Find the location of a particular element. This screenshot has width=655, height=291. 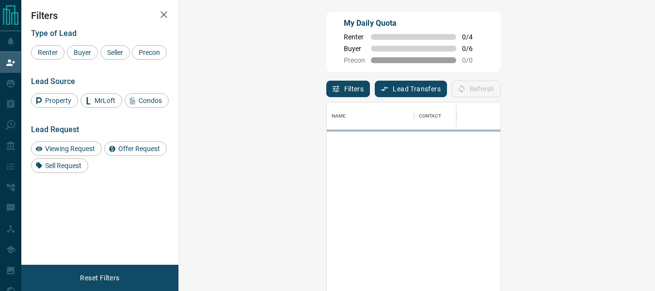

button: Lead Transfers is located at coordinates (411, 89).